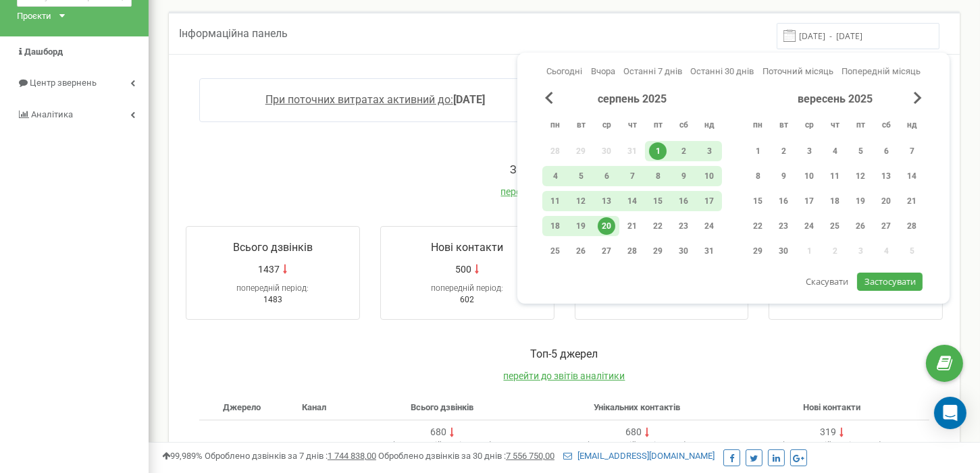 The width and height of the screenshot is (980, 473). Describe the element at coordinates (911, 201) in the screenshot. I see `div: 21` at that location.